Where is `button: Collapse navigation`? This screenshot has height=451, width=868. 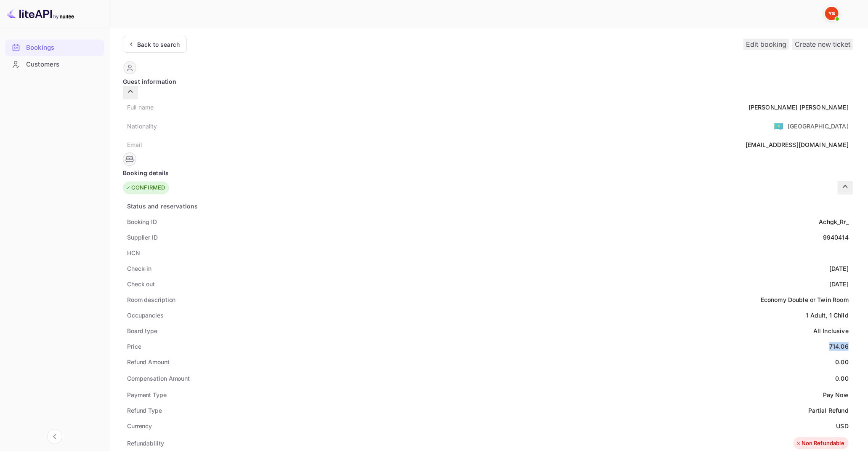
button: Collapse navigation is located at coordinates (55, 436).